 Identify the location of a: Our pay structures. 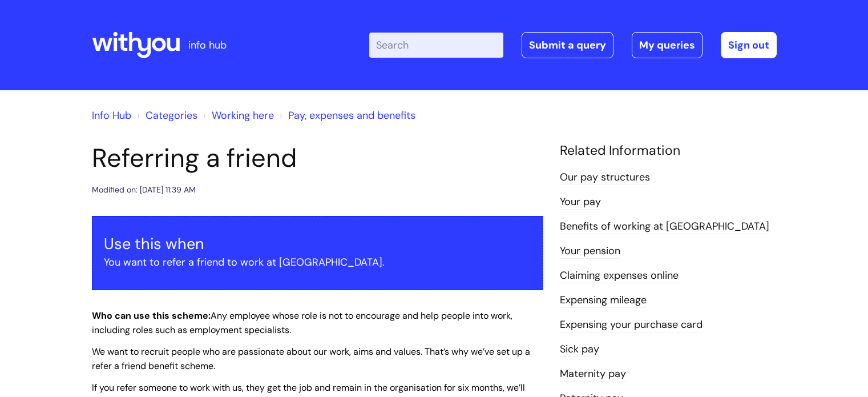
(605, 178).